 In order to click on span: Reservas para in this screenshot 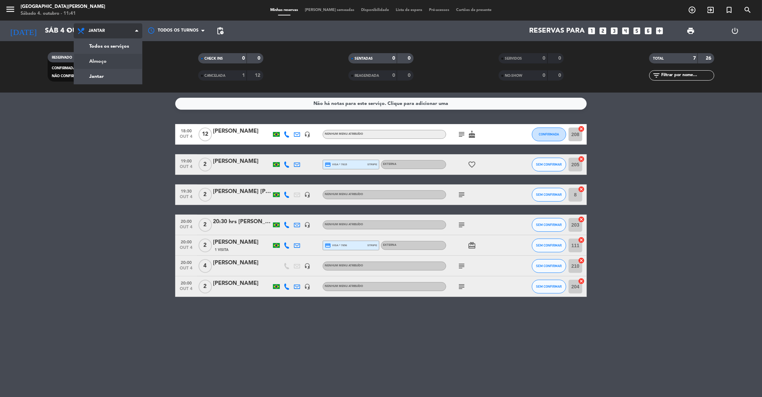, I will do `click(557, 31)`.